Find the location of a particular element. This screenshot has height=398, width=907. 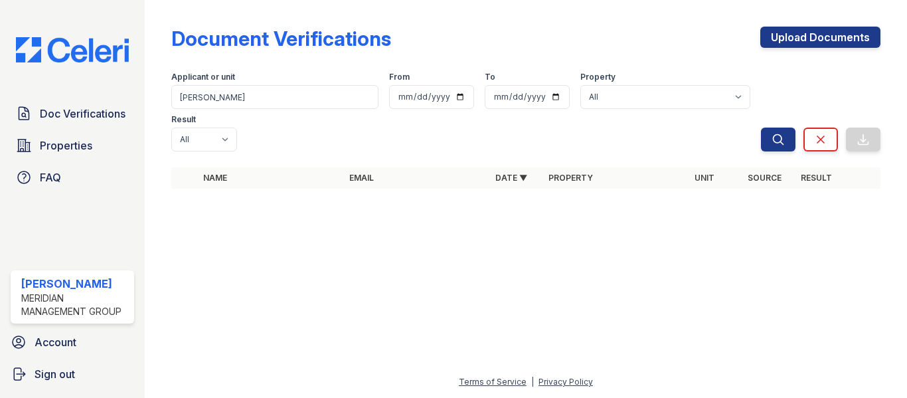

a: Date ▼ is located at coordinates (511, 177).